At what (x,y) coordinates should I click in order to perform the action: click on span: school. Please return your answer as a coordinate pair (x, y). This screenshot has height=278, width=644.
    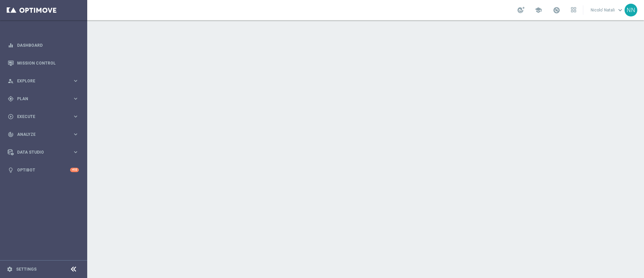
    Looking at the image, I should click on (538, 10).